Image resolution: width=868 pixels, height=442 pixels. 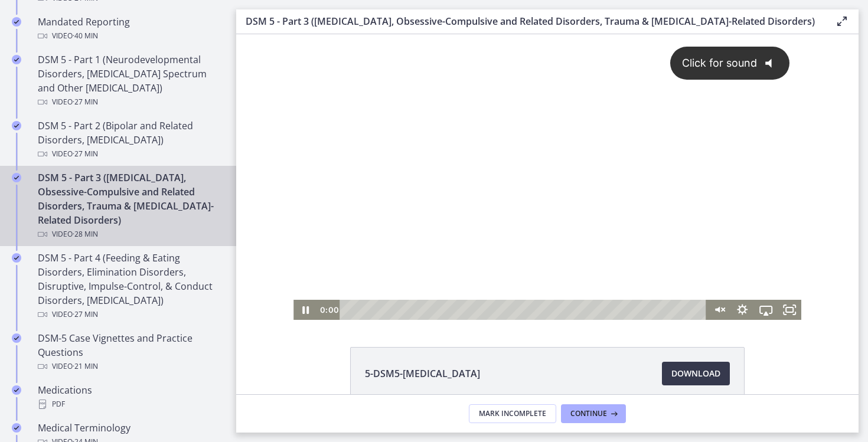 I want to click on button: Fullscreen, so click(x=553, y=276).